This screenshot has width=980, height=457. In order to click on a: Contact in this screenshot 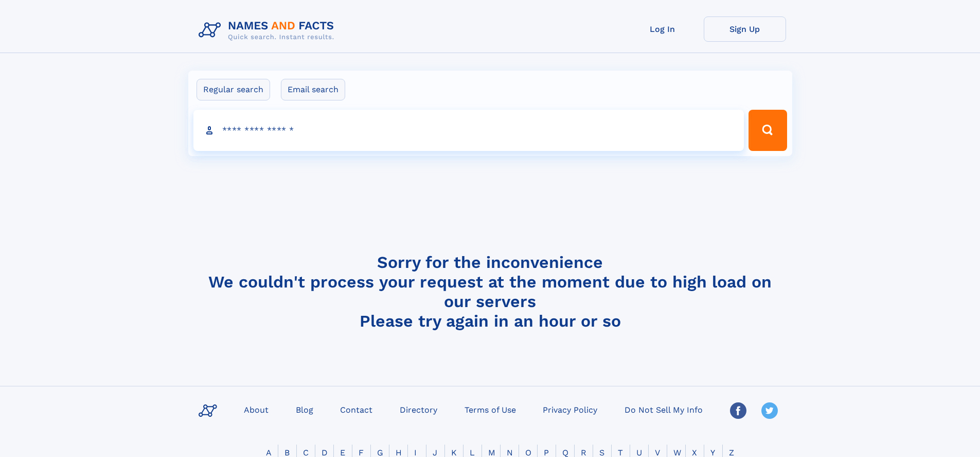, I will do `click(356, 409)`.